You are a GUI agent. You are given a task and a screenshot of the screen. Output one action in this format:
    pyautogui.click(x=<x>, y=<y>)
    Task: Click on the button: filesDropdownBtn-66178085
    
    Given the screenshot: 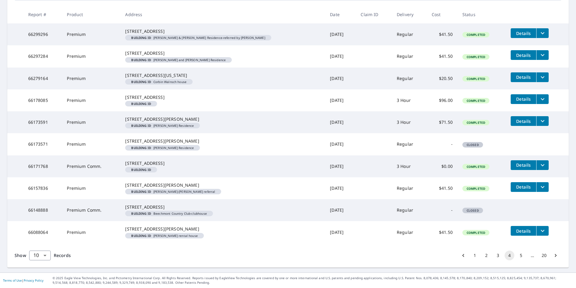 What is the action you would take?
    pyautogui.click(x=543, y=99)
    